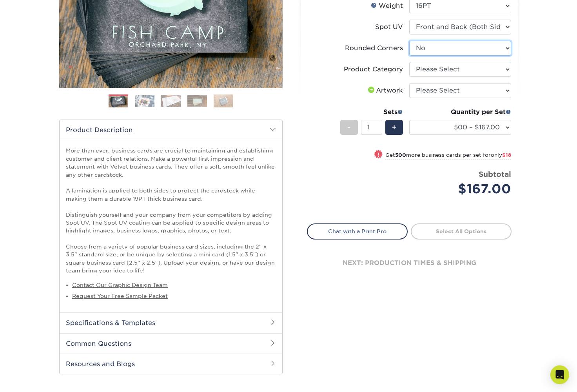 This screenshot has height=392, width=577. Describe the element at coordinates (373, 69) in the screenshot. I see `div: Product Category` at that location.